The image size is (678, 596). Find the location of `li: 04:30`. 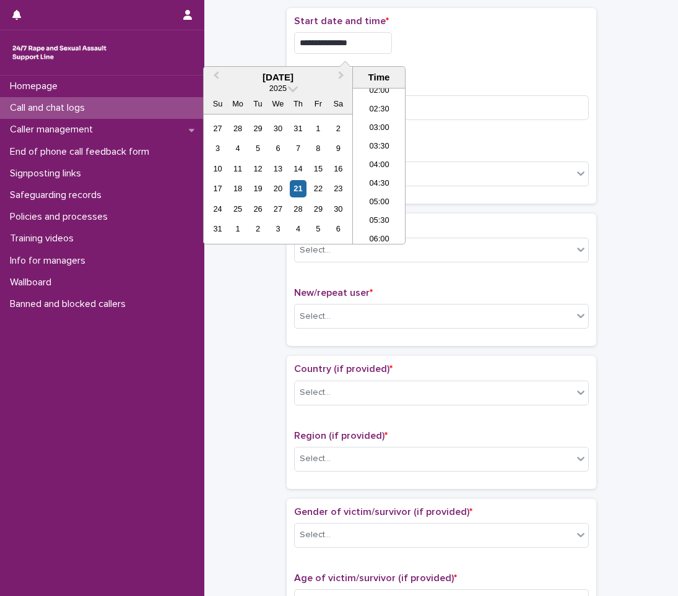

li: 04:30 is located at coordinates (379, 184).